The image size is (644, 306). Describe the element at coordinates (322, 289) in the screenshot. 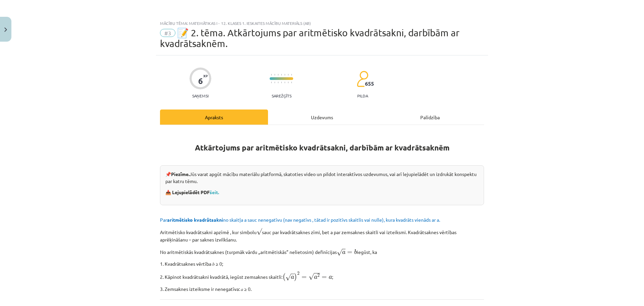

I see `p: 3. Zemsaknes izteiksme ir nenegatīva: 𝑎 ≥ 0.` at that location.